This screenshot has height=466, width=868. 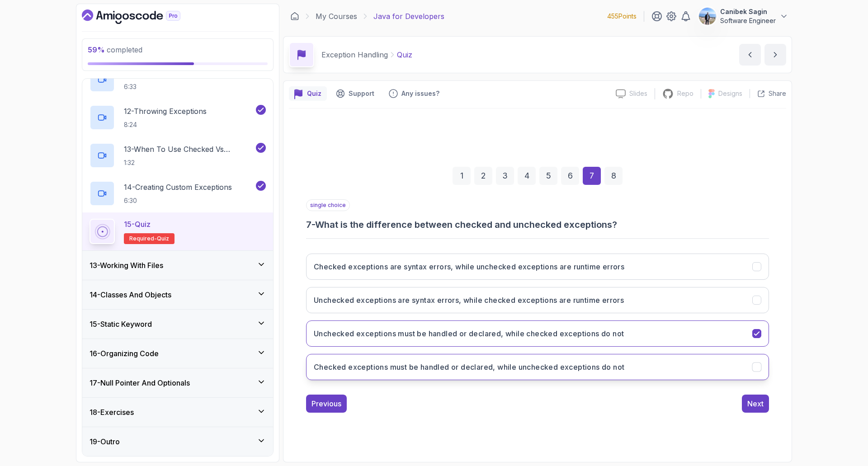 I want to click on div: 5, so click(x=548, y=176).